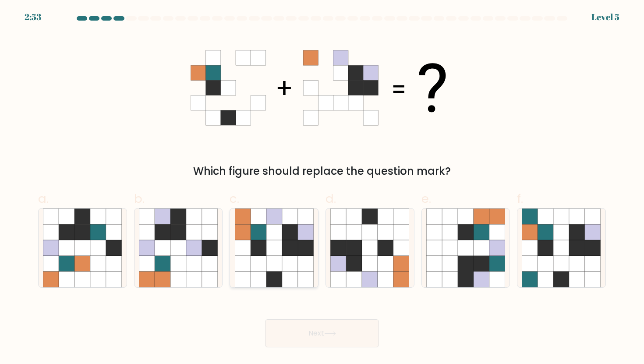  What do you see at coordinates (33, 17) in the screenshot?
I see `div: 2:53` at bounding box center [33, 17].